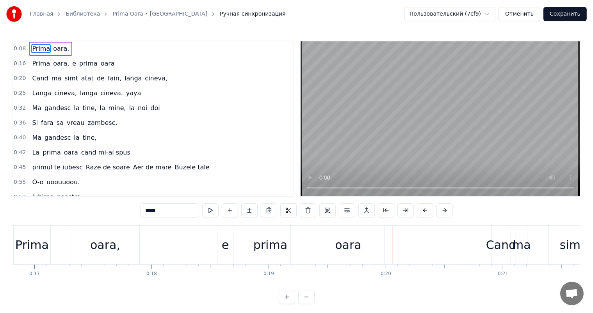  I want to click on span: 0:57, so click(20, 197).